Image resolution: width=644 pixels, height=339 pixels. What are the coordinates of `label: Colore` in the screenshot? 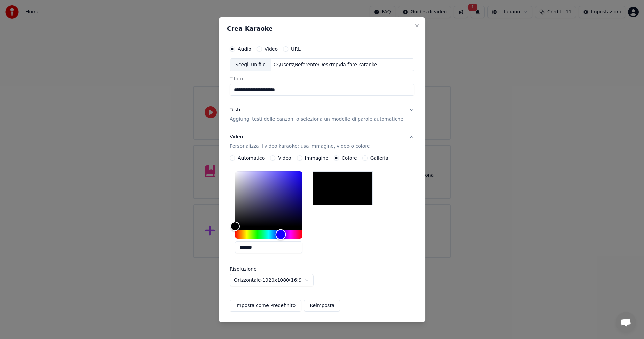 It's located at (349, 158).